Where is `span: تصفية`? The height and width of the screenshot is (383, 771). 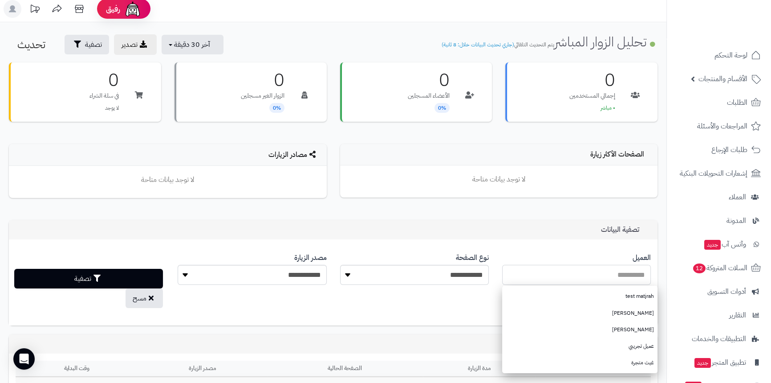
span: تصفية is located at coordinates (94, 45).